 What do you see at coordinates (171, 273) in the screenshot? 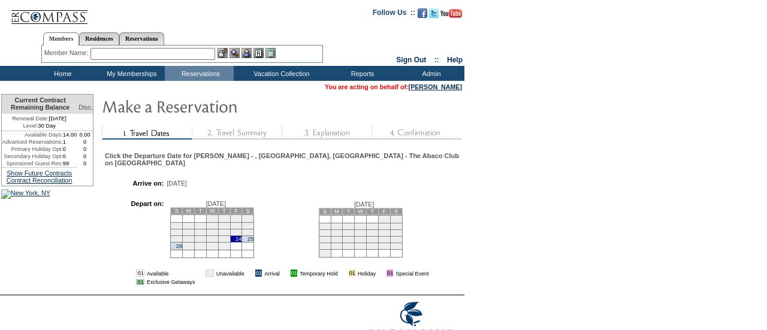
I see `td: Available` at bounding box center [171, 273].